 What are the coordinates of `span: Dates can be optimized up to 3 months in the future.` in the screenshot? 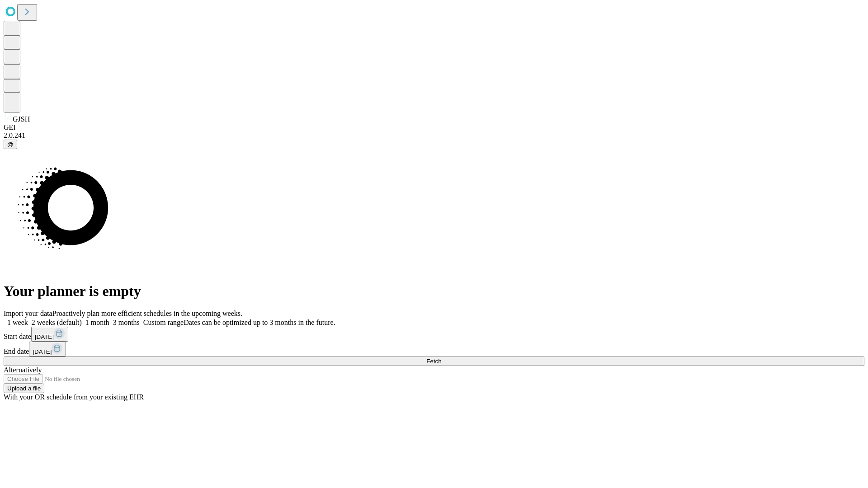 It's located at (259, 322).